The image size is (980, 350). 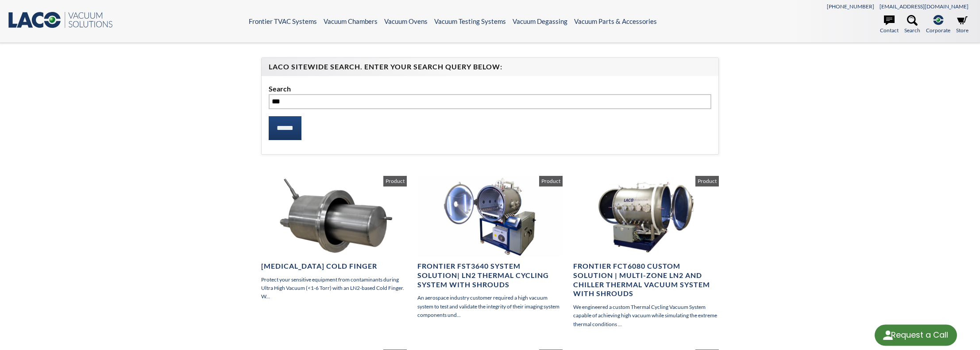 I want to click on a: Contact, so click(x=889, y=24).